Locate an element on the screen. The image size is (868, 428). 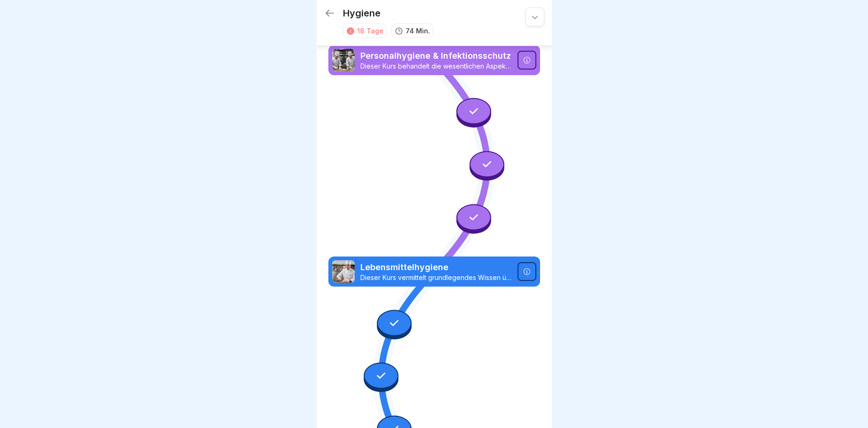
img: tq1iwfpjw7gb8q143pboqzza.png is located at coordinates (343, 60).